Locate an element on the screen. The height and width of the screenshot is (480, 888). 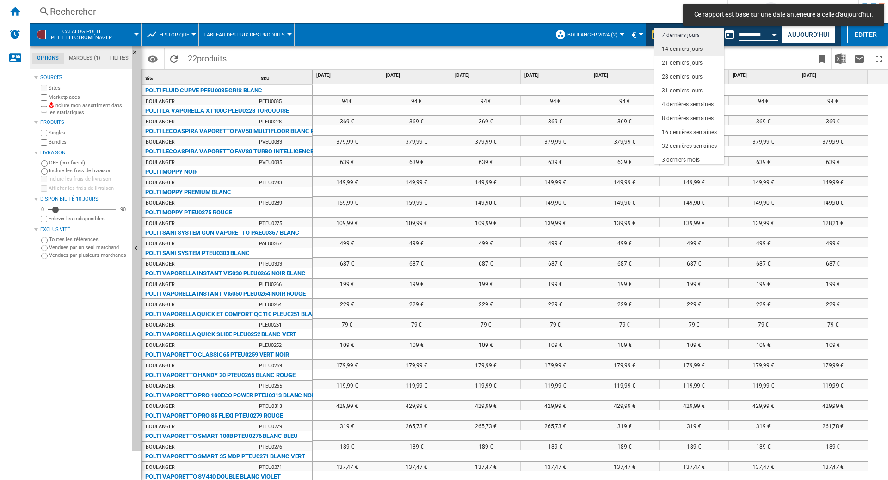
div: 14 derniers jours is located at coordinates (682, 49).